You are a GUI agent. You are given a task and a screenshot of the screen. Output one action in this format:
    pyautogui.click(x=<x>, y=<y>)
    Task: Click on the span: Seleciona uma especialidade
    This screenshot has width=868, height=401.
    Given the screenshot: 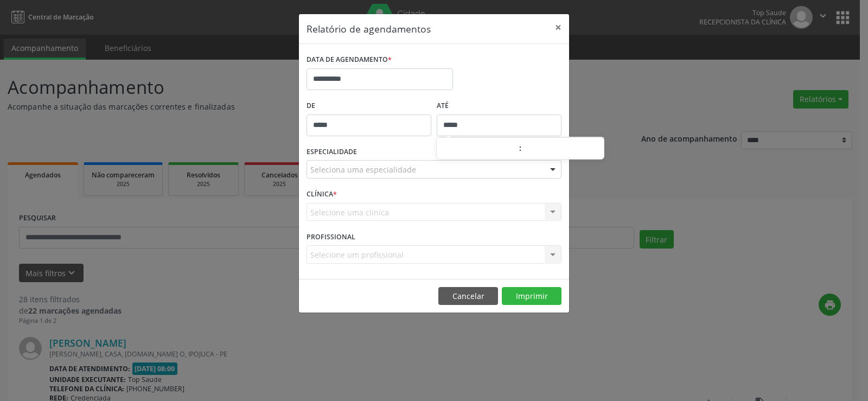 What is the action you would take?
    pyautogui.click(x=363, y=170)
    